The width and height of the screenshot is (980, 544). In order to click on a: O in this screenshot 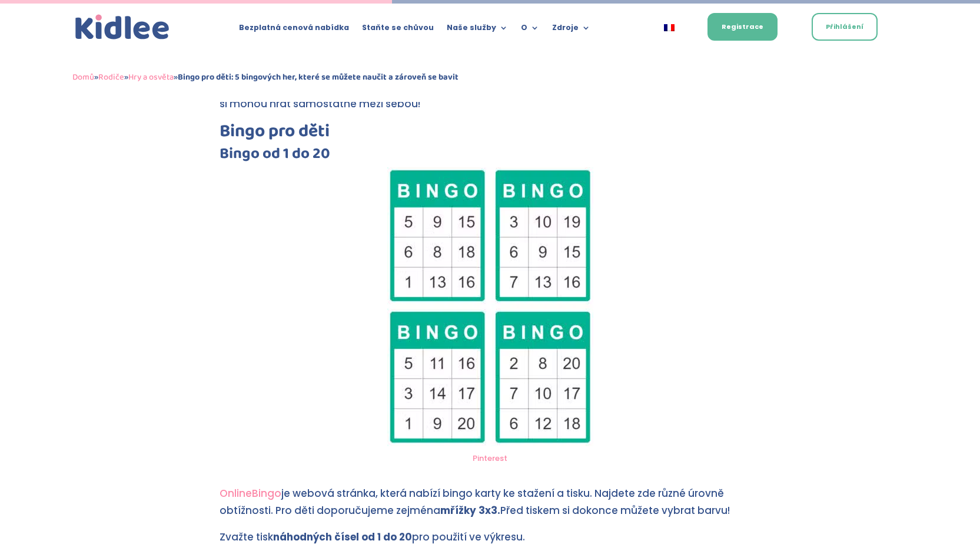, I will do `click(530, 30)`.